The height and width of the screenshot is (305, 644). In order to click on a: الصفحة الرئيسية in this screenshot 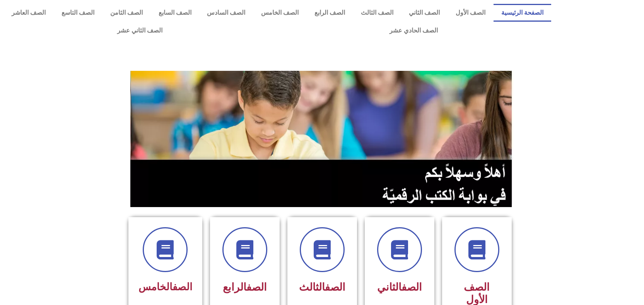, I will do `click(523, 13)`.